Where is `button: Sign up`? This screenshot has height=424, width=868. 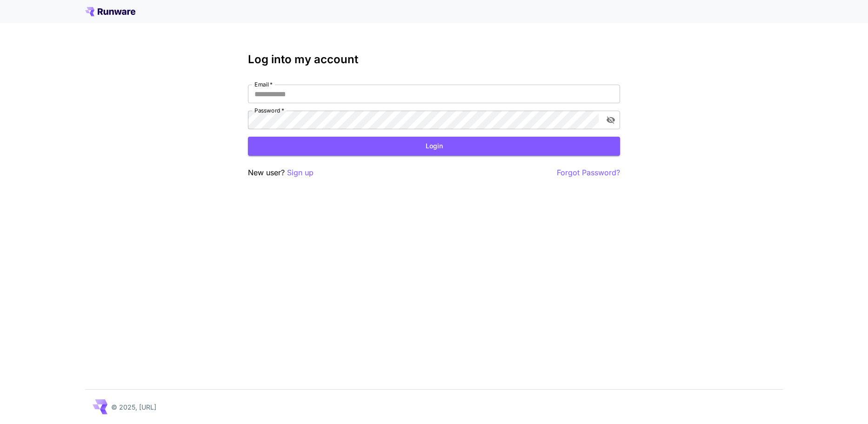
button: Sign up is located at coordinates (300, 172).